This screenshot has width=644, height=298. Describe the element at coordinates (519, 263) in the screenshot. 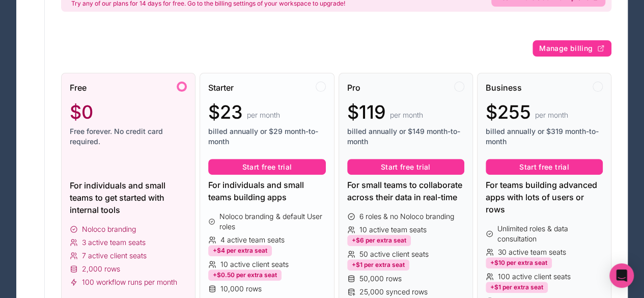

I see `div: +$10 per extra seat` at that location.